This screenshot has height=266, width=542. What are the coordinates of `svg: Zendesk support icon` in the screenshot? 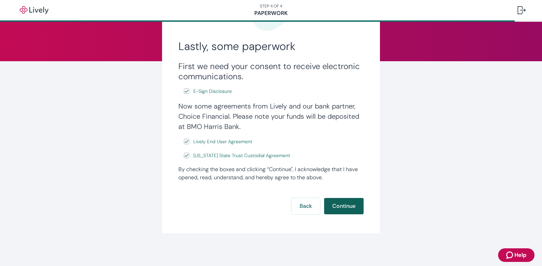 It's located at (511, 256).